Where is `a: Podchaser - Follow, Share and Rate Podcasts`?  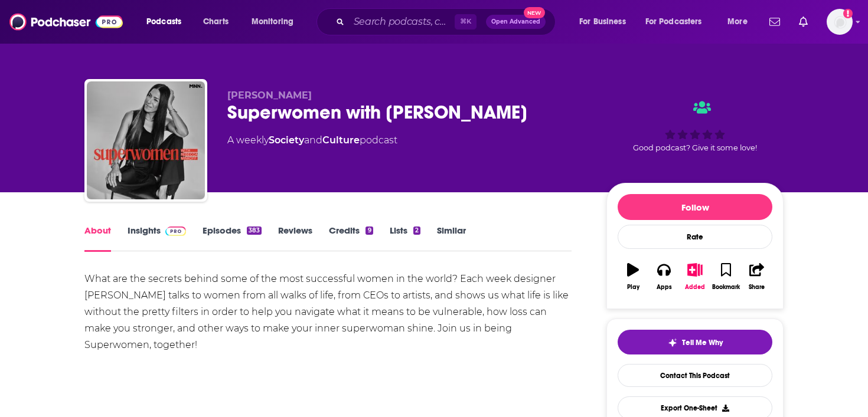 a: Podchaser - Follow, Share and Rate Podcasts is located at coordinates (66, 22).